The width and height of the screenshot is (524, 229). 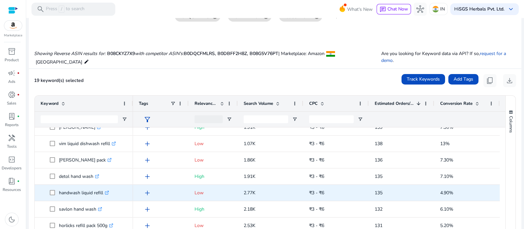 I want to click on span: handyman, so click(x=12, y=138).